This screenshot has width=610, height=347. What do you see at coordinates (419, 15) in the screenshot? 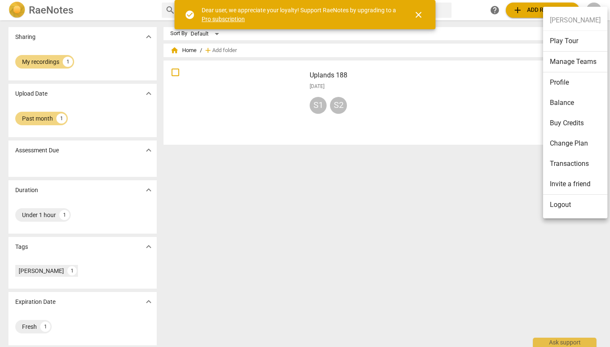
I see `span: close` at bounding box center [419, 15].